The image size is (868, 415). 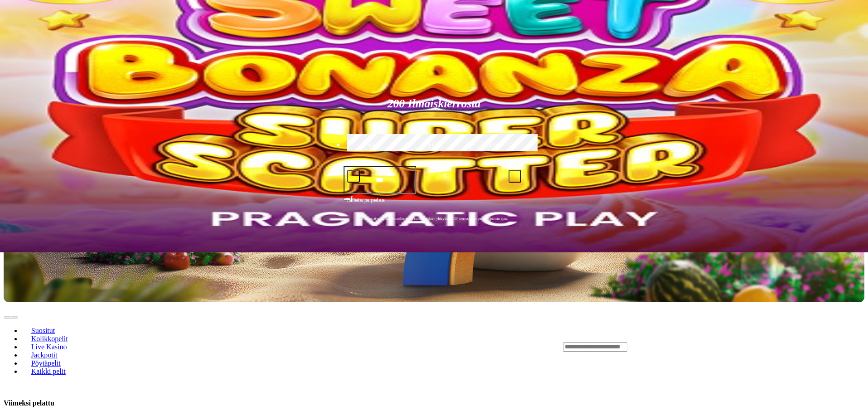 What do you see at coordinates (365, 204) in the screenshot?
I see `span: Talleta ja pelaa` at bounding box center [365, 204].